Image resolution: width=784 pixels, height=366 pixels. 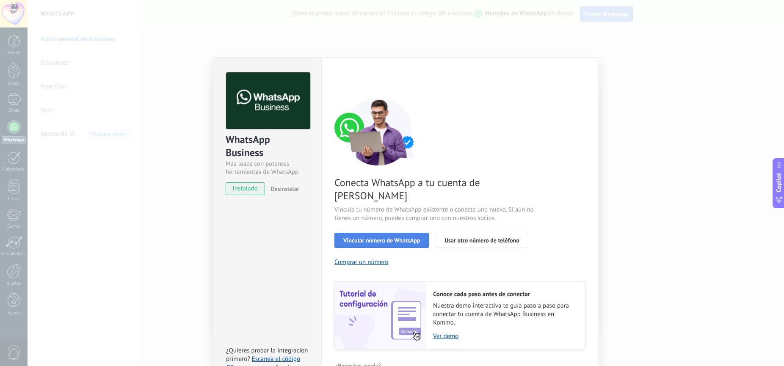 What do you see at coordinates (361, 262) in the screenshot?
I see `button: Comprar un número` at bounding box center [361, 262].